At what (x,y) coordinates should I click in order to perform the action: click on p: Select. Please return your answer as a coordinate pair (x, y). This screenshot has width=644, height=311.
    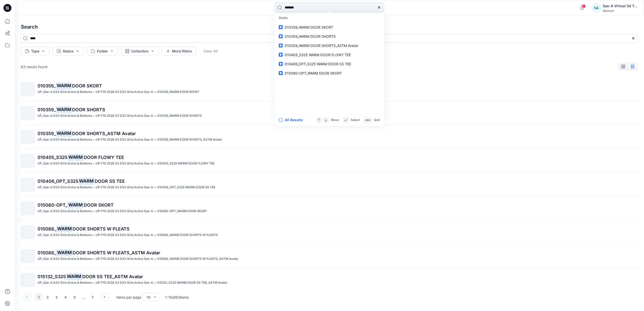
    Looking at the image, I should click on (355, 120).